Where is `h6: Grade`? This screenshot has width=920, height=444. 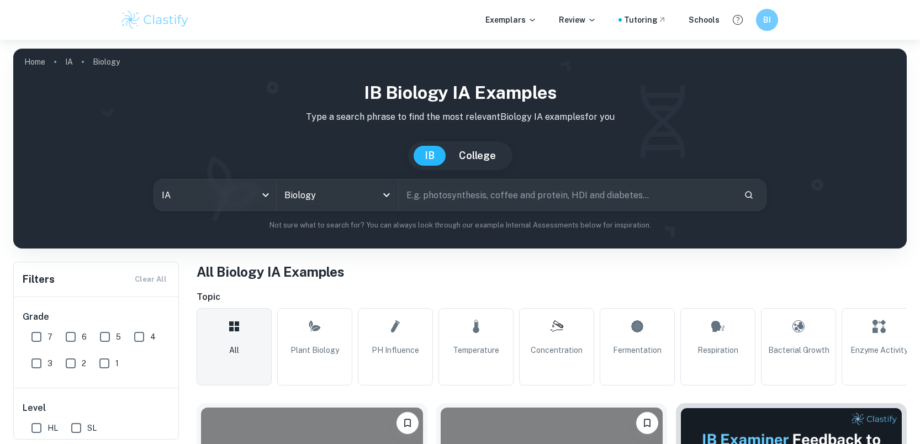 h6: Grade is located at coordinates (97, 317).